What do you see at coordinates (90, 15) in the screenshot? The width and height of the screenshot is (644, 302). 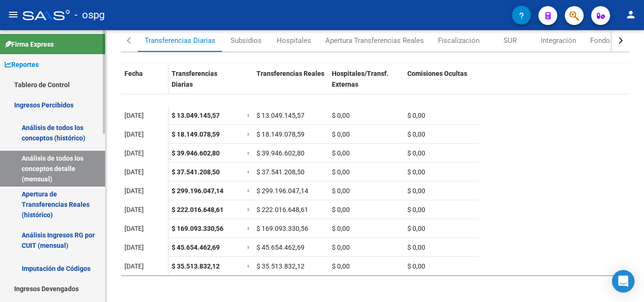 I see `span: - ospg` at bounding box center [90, 15].